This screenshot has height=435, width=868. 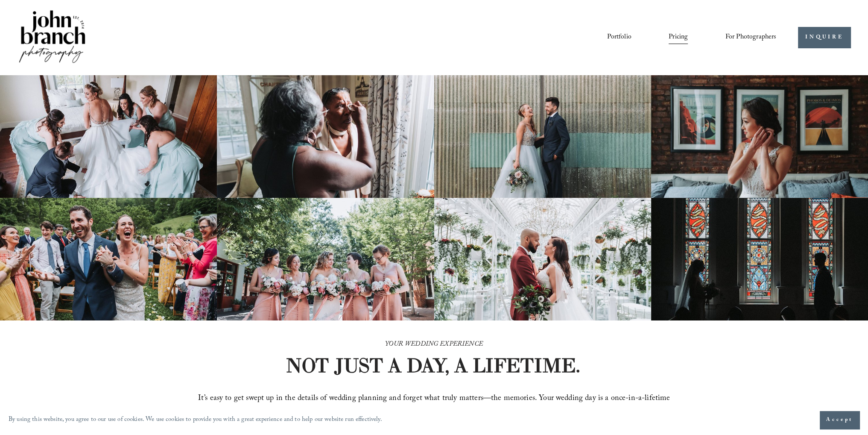 I want to click on img: John Branch IV Photography, so click(x=52, y=37).